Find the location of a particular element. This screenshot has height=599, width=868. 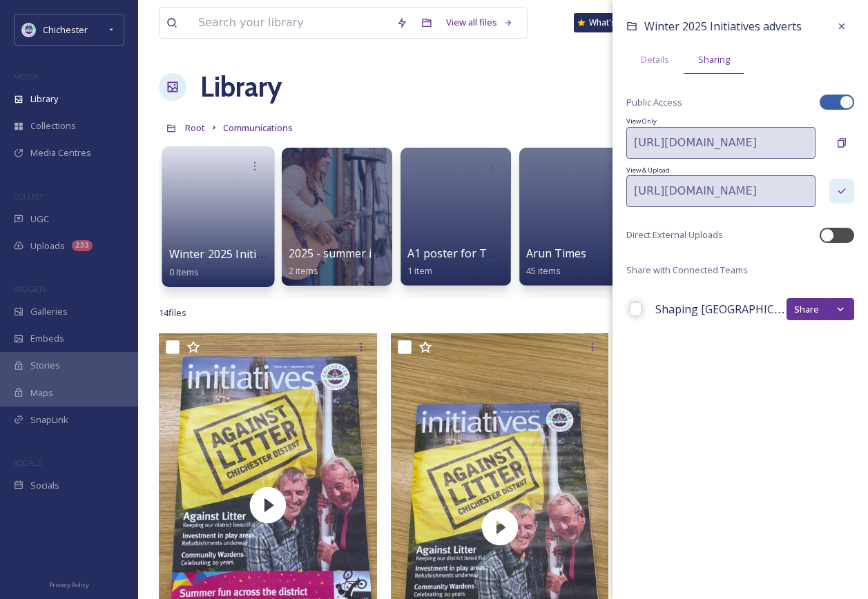

span: Embeds is located at coordinates (47, 338).